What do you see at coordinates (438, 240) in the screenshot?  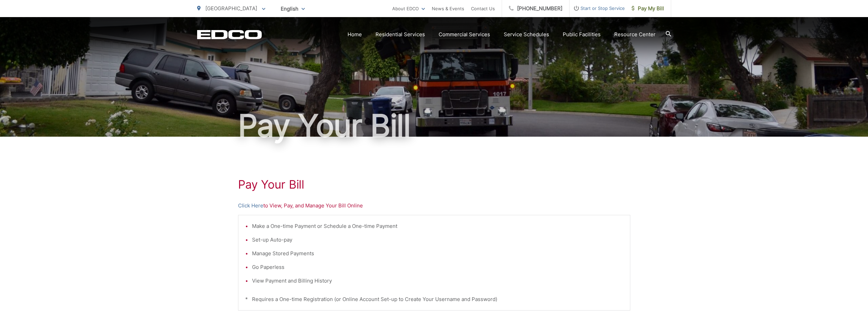 I see `li: Set-up Auto-pay` at bounding box center [438, 240].